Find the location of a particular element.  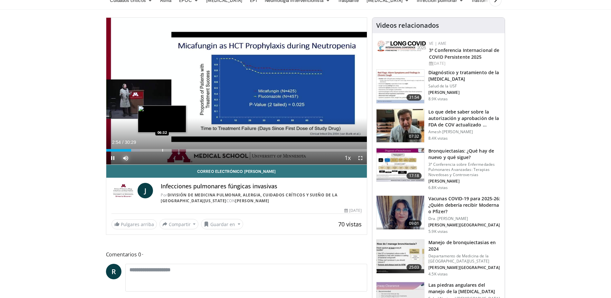

img: 912d4c0c-18df-4adc-aa60-24f51820003e.150x105_q85_crop-smart_upscale.jpg is located at coordinates (401, 86).